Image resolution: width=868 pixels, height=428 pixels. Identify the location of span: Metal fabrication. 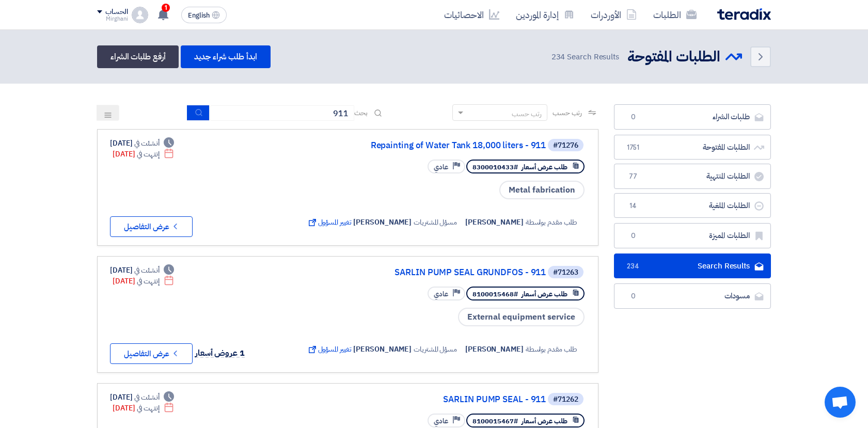
(542, 190).